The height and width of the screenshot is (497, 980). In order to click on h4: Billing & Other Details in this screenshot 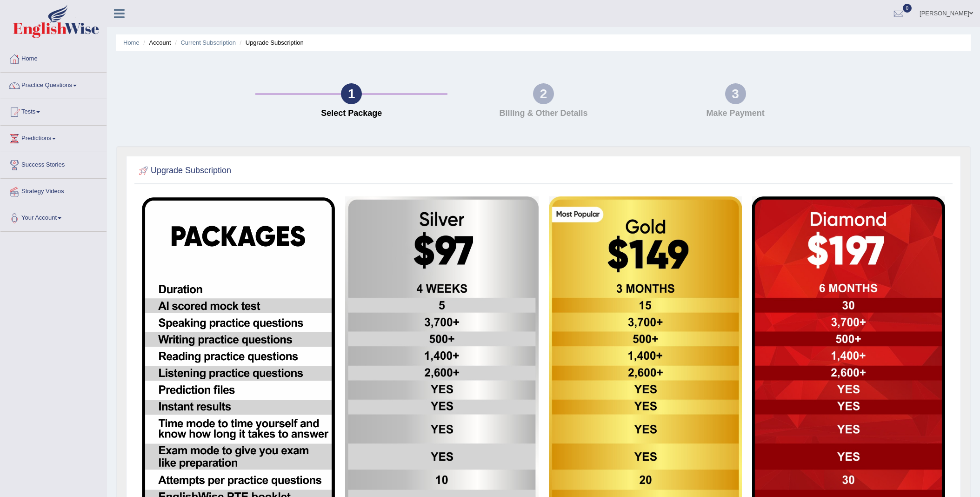, I will do `click(544, 114)`.